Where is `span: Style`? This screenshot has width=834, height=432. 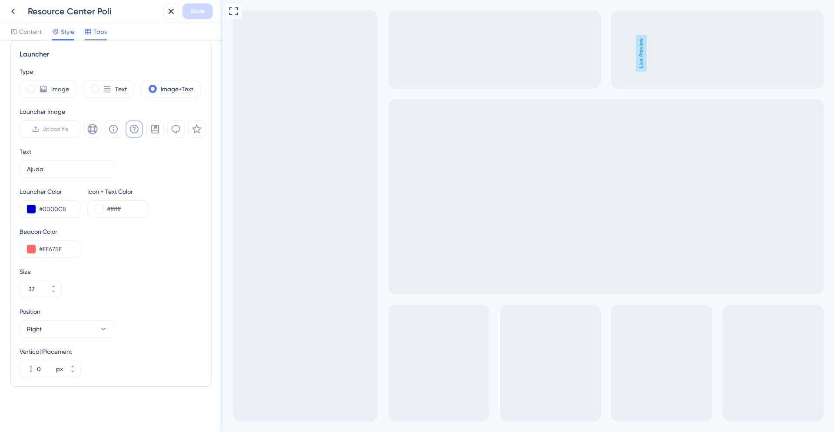 span: Style is located at coordinates (67, 32).